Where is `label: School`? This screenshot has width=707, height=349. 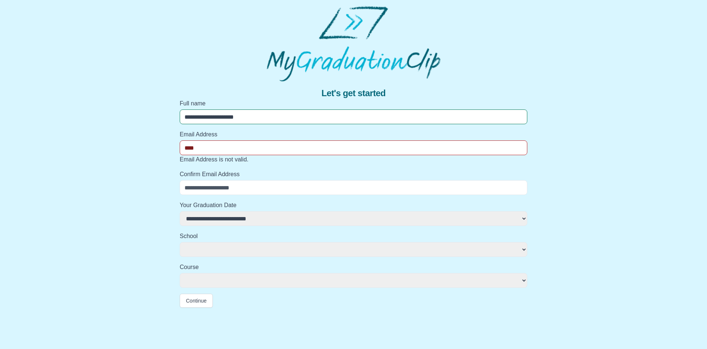
label: School is located at coordinates (354, 236).